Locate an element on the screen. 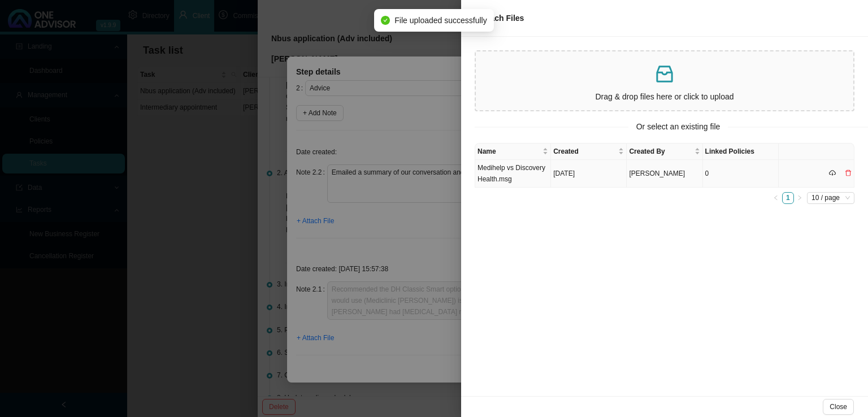  th: Name is located at coordinates (513, 152).